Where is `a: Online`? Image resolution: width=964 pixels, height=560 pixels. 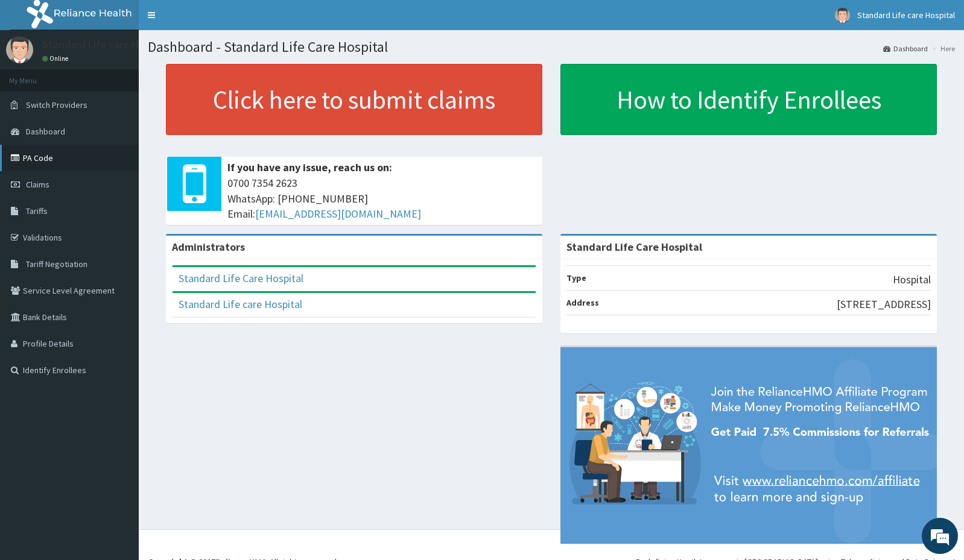
a: Online is located at coordinates (57, 58).